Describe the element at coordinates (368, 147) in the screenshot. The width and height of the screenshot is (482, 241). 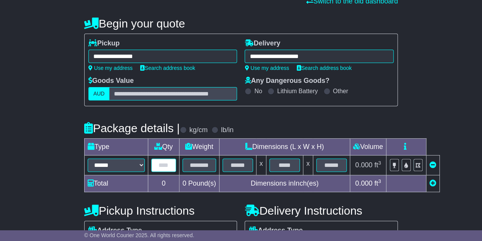
I see `td: Volume` at that location.